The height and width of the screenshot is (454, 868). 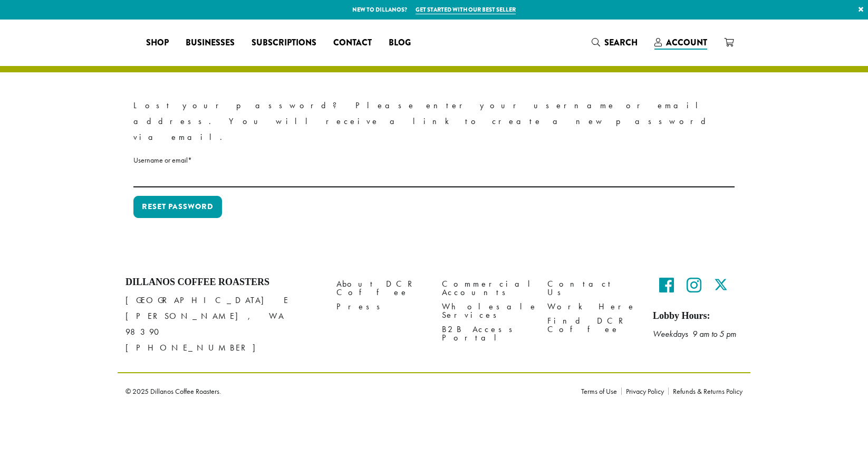 I want to click on span: Blog, so click(x=400, y=42).